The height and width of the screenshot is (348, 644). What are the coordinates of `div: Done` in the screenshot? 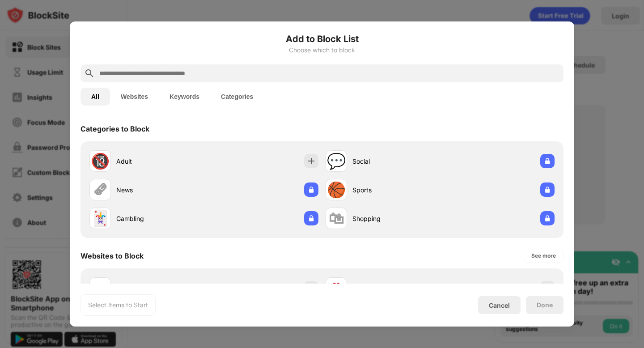 It's located at (545, 305).